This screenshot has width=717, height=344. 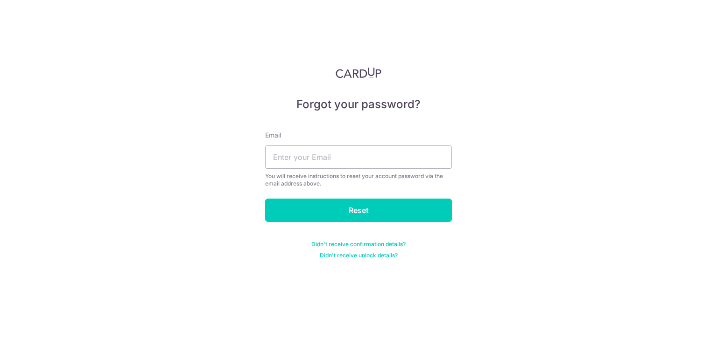 I want to click on input: Reset, so click(x=358, y=210).